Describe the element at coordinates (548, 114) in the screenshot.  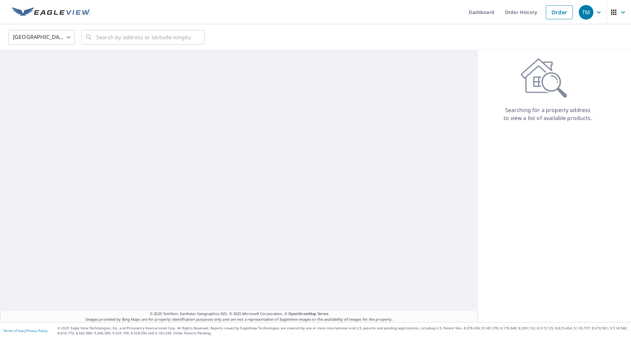
I see `p: Searching for a property address to view a list of available products.` at that location.